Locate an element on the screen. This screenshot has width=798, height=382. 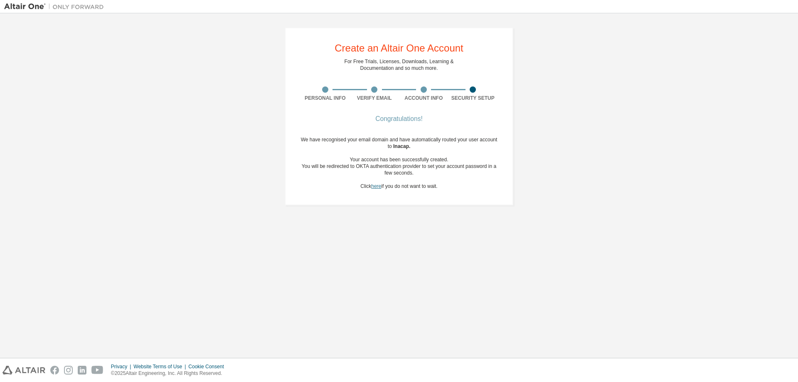
div: Website Terms of Use is located at coordinates (161, 367).